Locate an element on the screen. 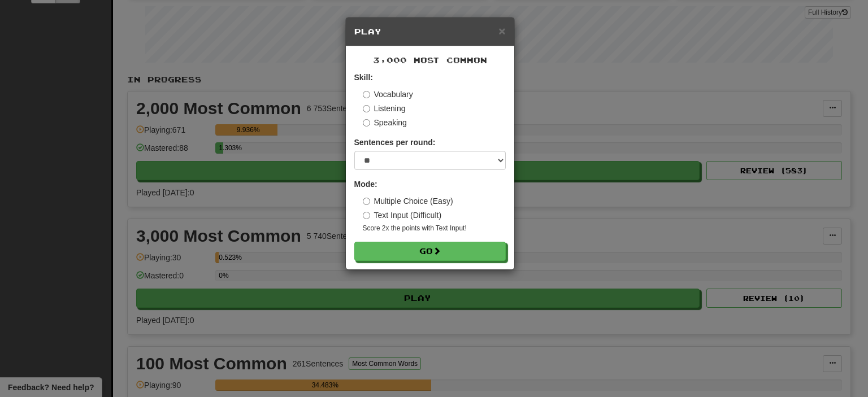 This screenshot has height=397, width=868. label: Multiple Choice (Easy) is located at coordinates (408, 201).